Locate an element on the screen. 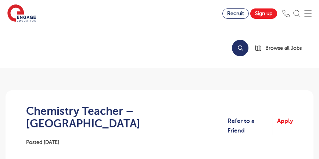 The image size is (319, 159). a: Recruit is located at coordinates (236, 14).